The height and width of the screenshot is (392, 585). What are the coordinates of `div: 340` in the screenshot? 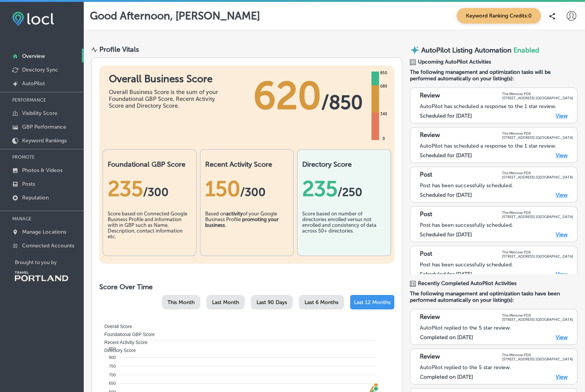 It's located at (384, 114).